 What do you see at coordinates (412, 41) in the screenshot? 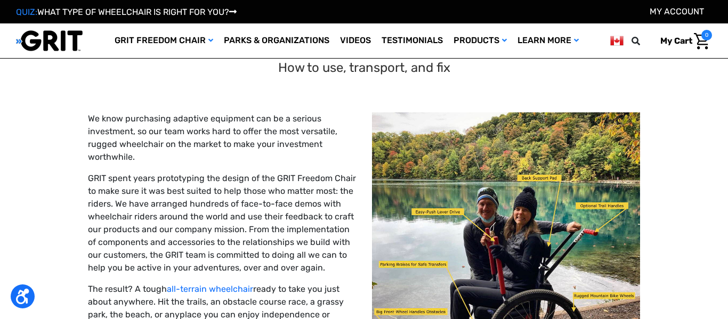
I see `a: Testimonials` at bounding box center [412, 41].